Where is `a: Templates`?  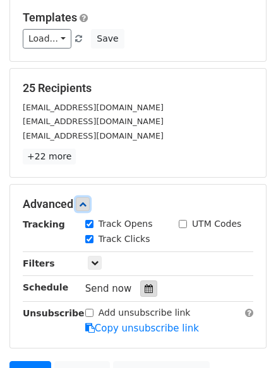 a: Templates is located at coordinates (50, 17).